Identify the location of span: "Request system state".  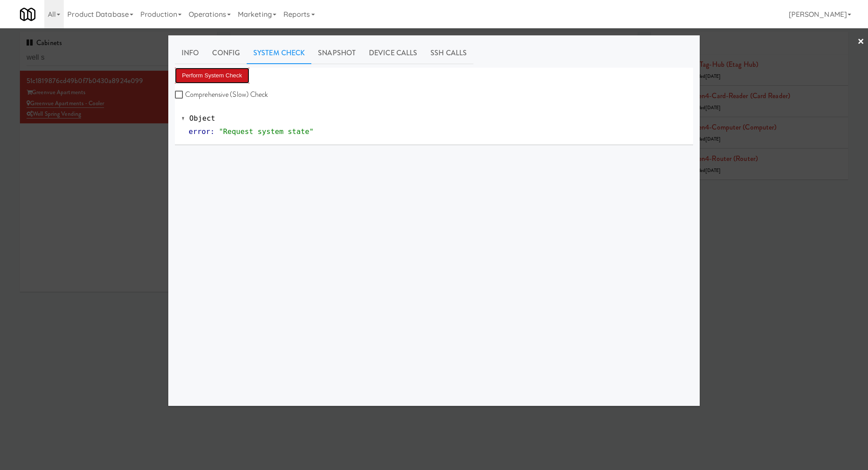
(266, 131).